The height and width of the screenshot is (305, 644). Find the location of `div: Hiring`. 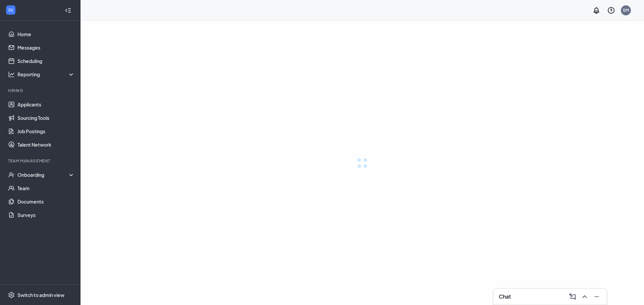

div: Hiring is located at coordinates (40, 91).